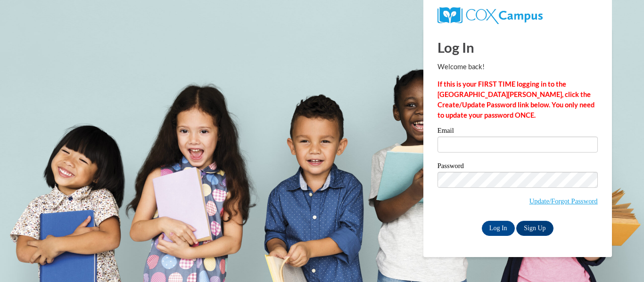 Image resolution: width=644 pixels, height=282 pixels. What do you see at coordinates (490, 15) in the screenshot?
I see `a: COX Campus` at bounding box center [490, 15].